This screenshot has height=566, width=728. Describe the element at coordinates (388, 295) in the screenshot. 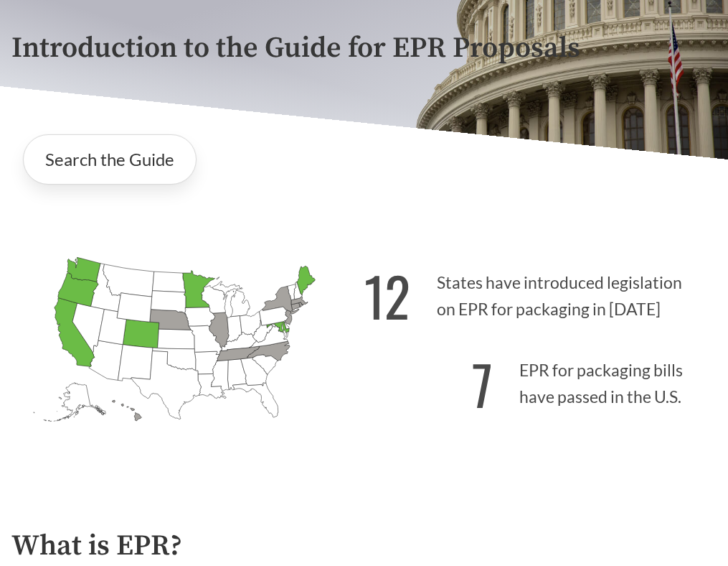

I see `strong: 12` at that location.